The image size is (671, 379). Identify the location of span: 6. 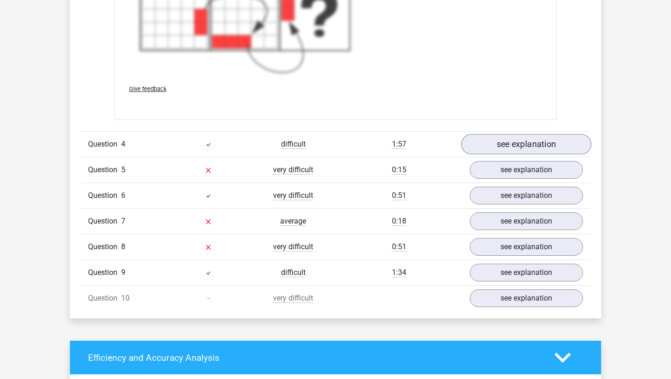
(123, 195).